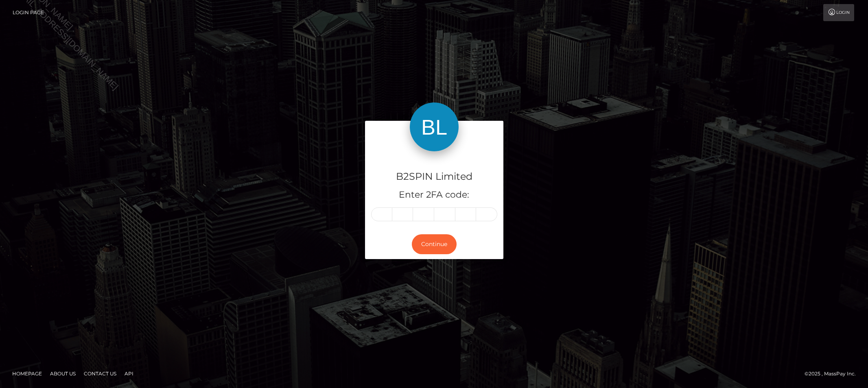 The width and height of the screenshot is (868, 388). Describe the element at coordinates (129, 373) in the screenshot. I see `a: API` at that location.